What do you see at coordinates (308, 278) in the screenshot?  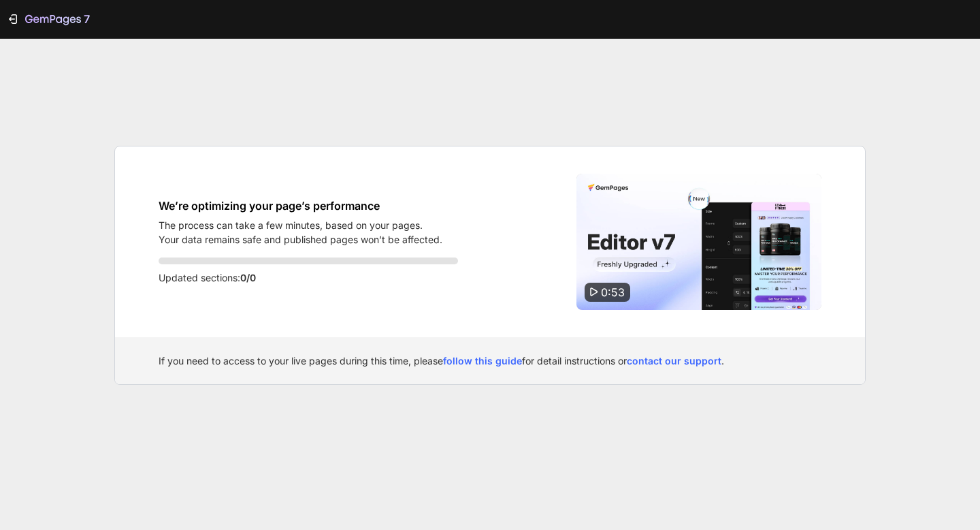 I see `p: Updated sections:` at bounding box center [308, 278].